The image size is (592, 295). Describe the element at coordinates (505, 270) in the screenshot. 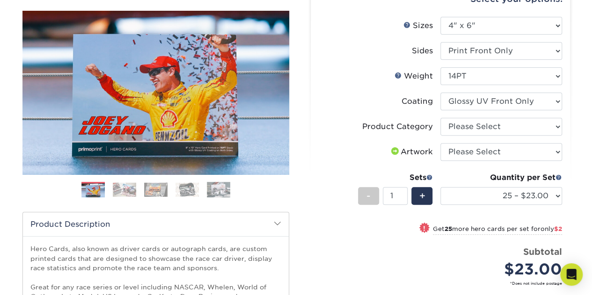

I see `div: $23.00` at that location.